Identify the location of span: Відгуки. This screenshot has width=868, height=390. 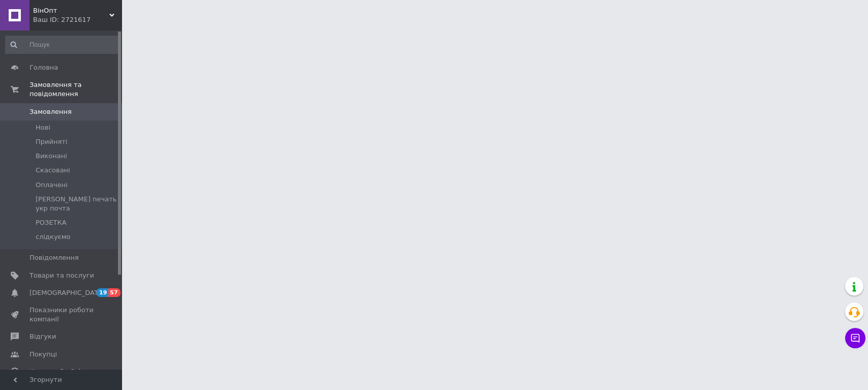
(43, 337).